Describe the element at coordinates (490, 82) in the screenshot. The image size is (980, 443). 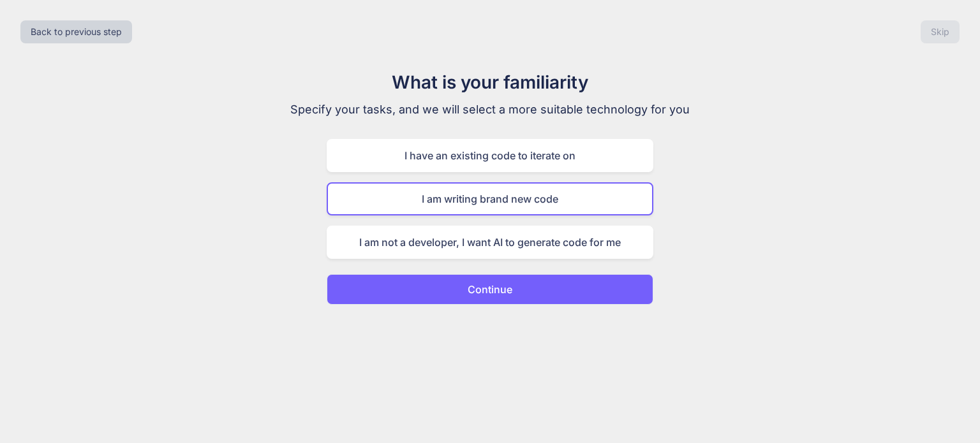
I see `h1: What is your familiarity` at that location.